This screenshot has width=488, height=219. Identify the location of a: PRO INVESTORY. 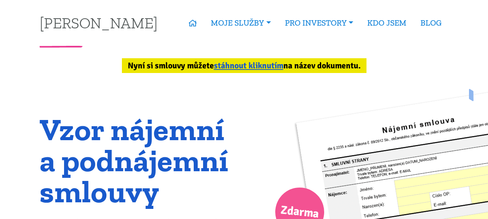
(319, 23).